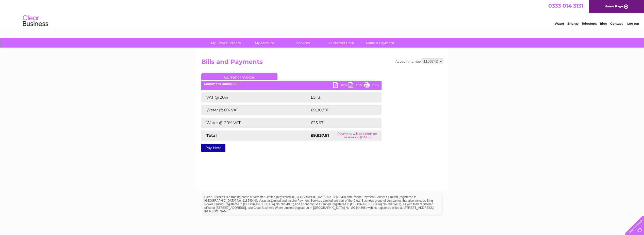 The height and width of the screenshot is (235, 644). I want to click on a: Log out, so click(633, 24).